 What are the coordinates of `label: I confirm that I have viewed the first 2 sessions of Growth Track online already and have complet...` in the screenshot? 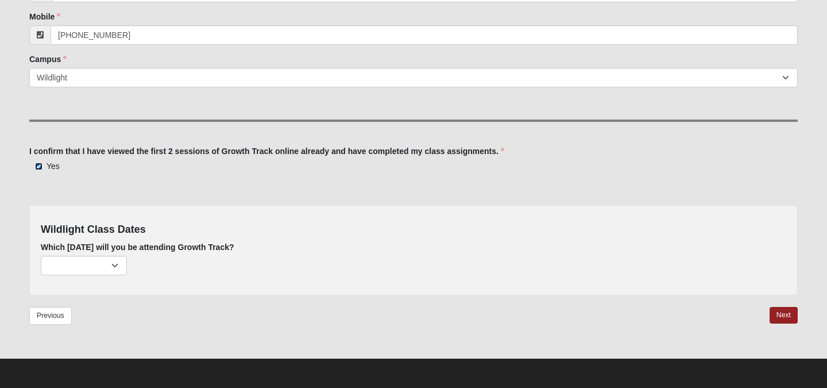 It's located at (266, 151).